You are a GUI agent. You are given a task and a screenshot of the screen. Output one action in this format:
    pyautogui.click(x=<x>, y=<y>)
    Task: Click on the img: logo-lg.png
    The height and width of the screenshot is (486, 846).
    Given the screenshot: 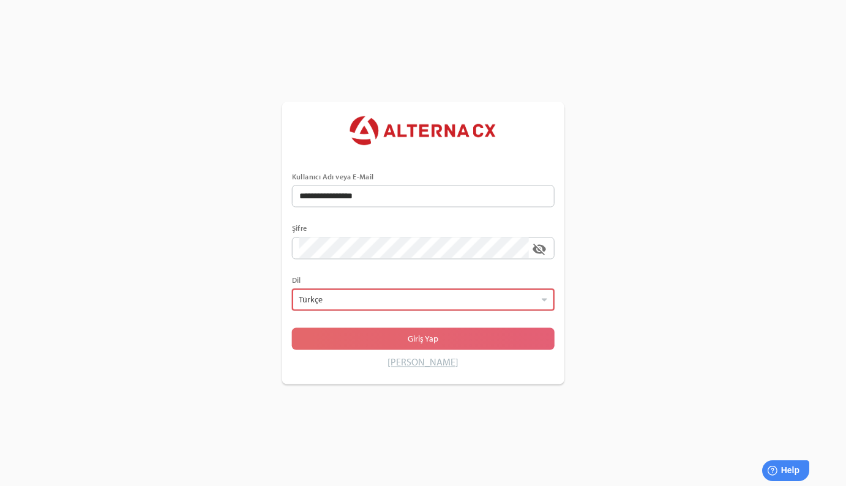 What is the action you would take?
    pyautogui.click(x=422, y=130)
    